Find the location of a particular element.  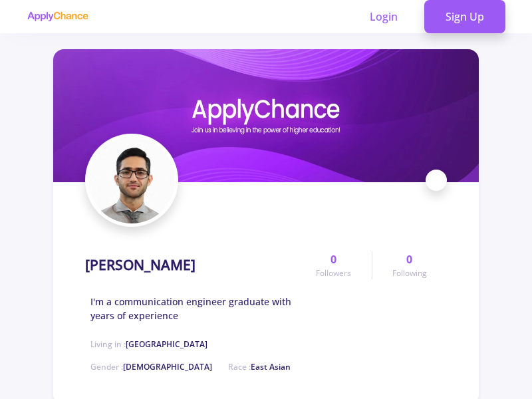

span: Following is located at coordinates (410, 273).